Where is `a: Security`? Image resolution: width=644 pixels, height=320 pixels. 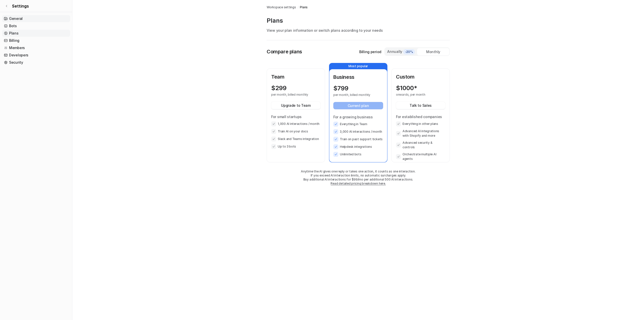 a: Security is located at coordinates (36, 62).